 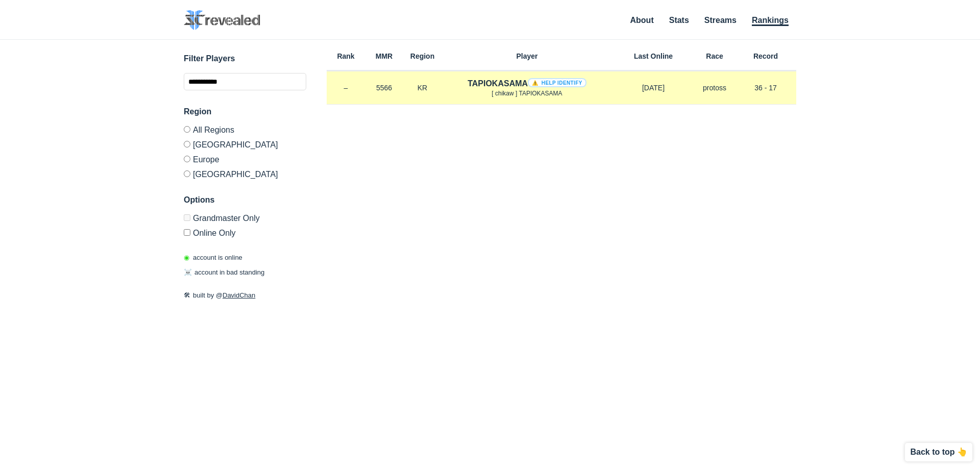 What do you see at coordinates (384, 56) in the screenshot?
I see `h6: MMR` at bounding box center [384, 56].